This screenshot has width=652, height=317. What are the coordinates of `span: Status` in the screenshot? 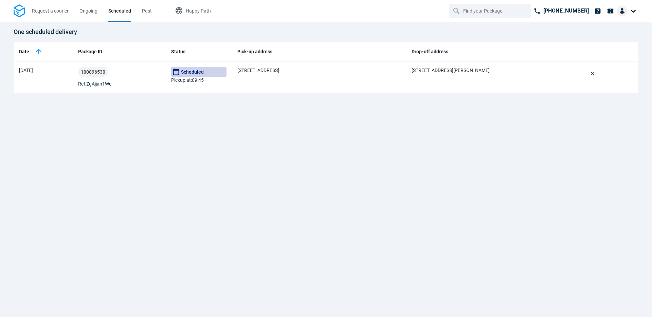 It's located at (178, 52).